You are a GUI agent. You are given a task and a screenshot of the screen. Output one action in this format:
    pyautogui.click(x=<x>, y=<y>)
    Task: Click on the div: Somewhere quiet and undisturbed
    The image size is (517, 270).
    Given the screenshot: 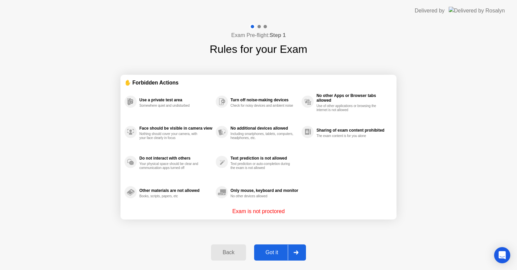 What is the action you would take?
    pyautogui.click(x=171, y=106)
    